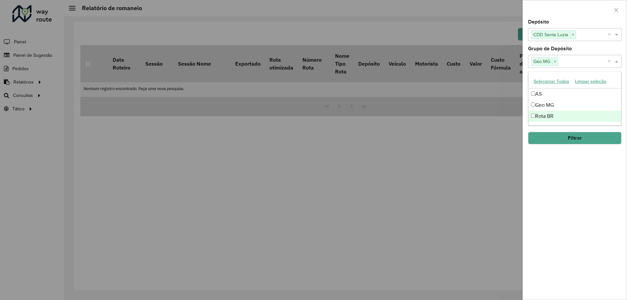 This screenshot has height=300, width=627. Describe the element at coordinates (551, 35) in the screenshot. I see `span: CDD Santa Luzia` at that location.